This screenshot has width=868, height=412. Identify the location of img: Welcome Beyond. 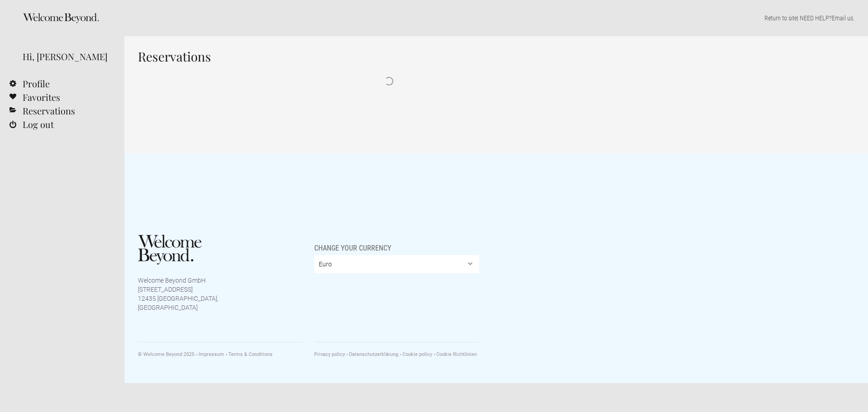
(170, 249).